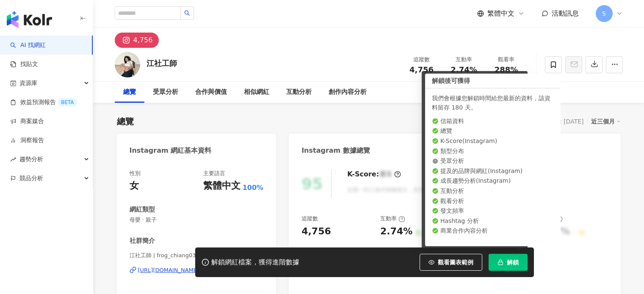 The image size is (644, 294). Describe the element at coordinates (255, 262) in the screenshot. I see `div: 解鎖網紅檔案，獲得進階數據` at that location.